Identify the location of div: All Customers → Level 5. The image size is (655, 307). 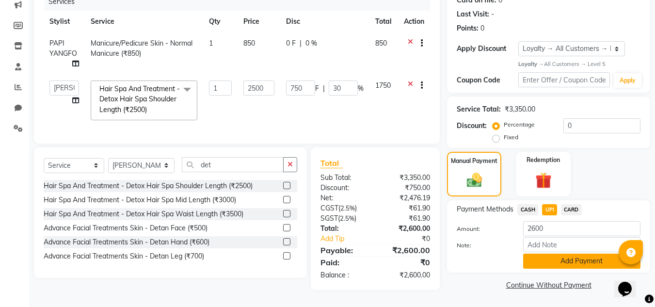
(579, 64).